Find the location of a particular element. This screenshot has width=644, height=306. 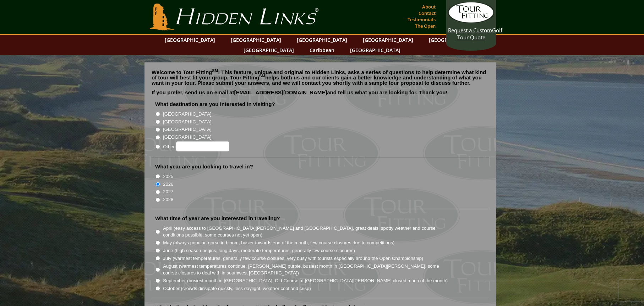

span: Request a Custom is located at coordinates (470, 30).